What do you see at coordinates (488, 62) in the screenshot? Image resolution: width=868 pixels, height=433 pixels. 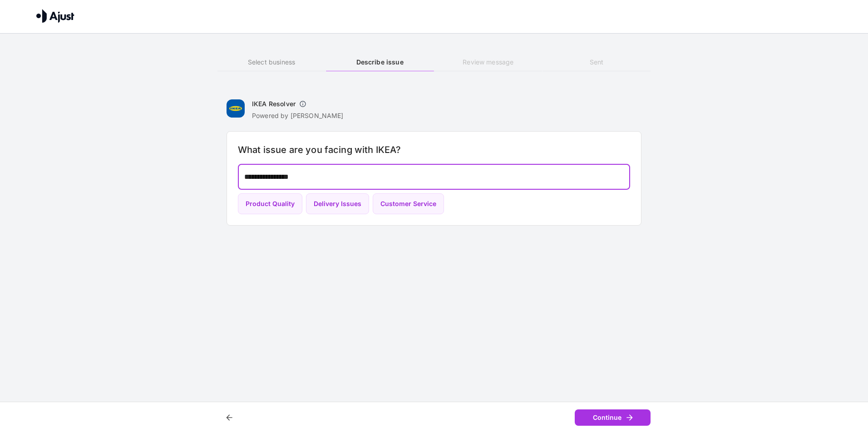 I see `h6: Review message` at bounding box center [488, 62].